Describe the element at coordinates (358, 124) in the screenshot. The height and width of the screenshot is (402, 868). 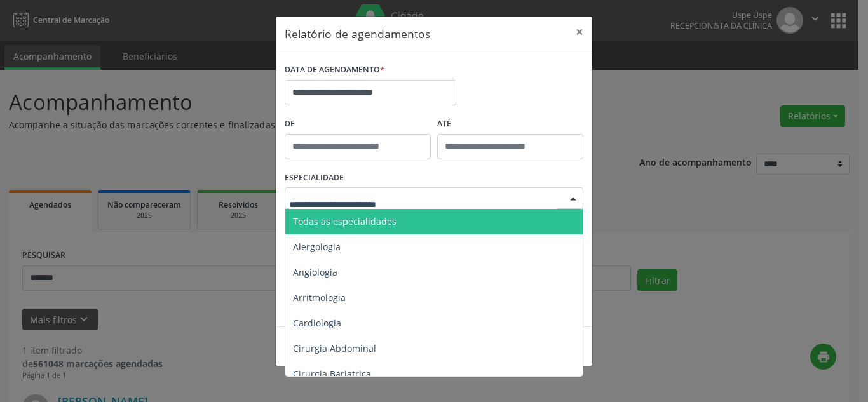
I see `label: De` at that location.